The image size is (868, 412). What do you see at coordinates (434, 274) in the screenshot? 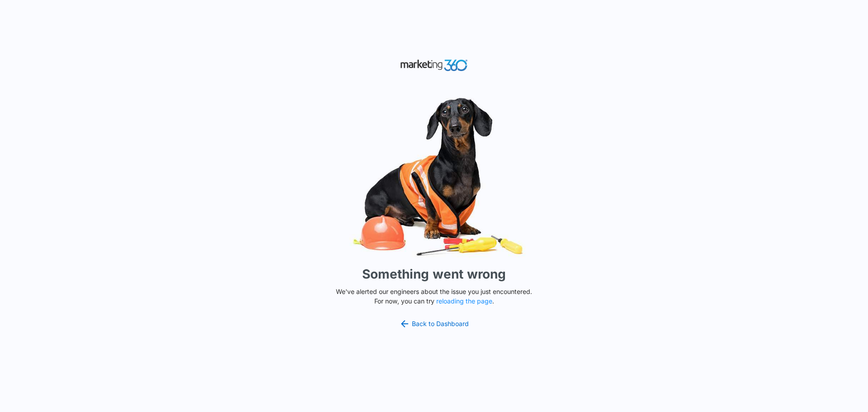
I see `h1: Something went wrong` at bounding box center [434, 274].